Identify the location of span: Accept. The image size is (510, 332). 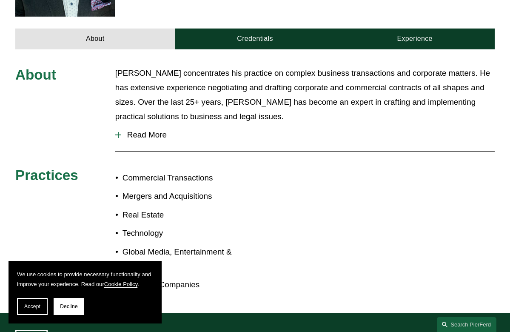
(32, 306).